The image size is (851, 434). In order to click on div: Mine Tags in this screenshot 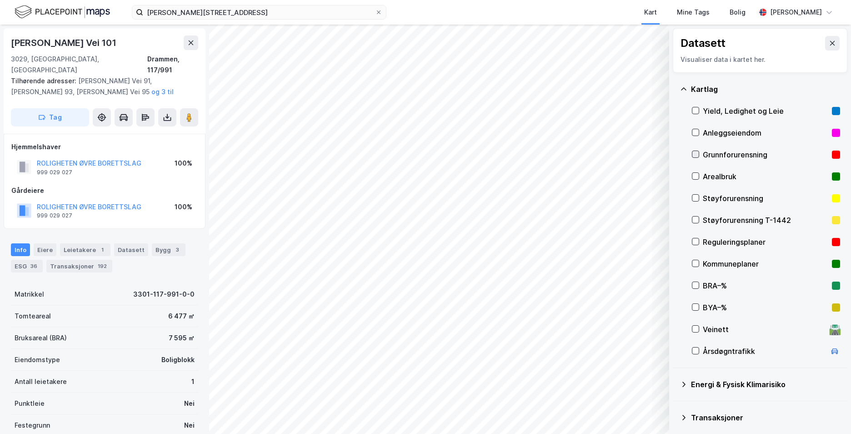, I will do `click(693, 12)`.